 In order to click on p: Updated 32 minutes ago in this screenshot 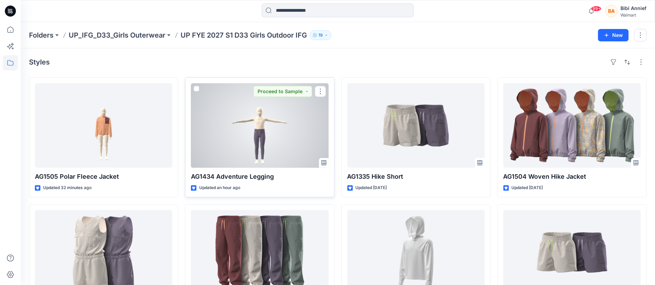, I will do `click(67, 188)`.